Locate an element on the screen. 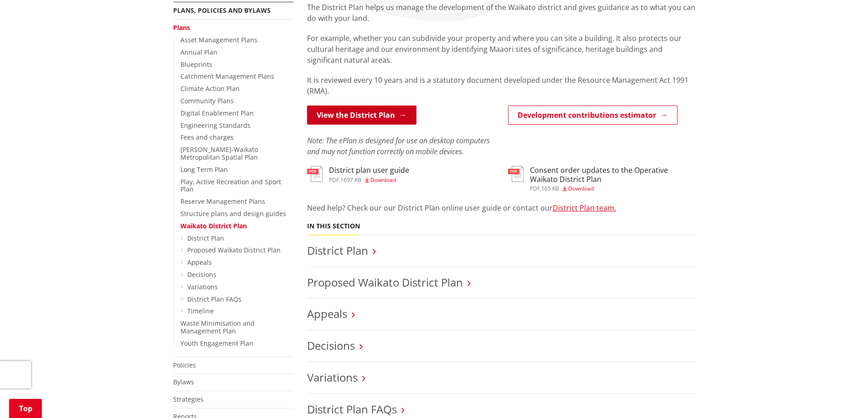 The image size is (868, 418). h3: District plan user guide is located at coordinates (369, 170).